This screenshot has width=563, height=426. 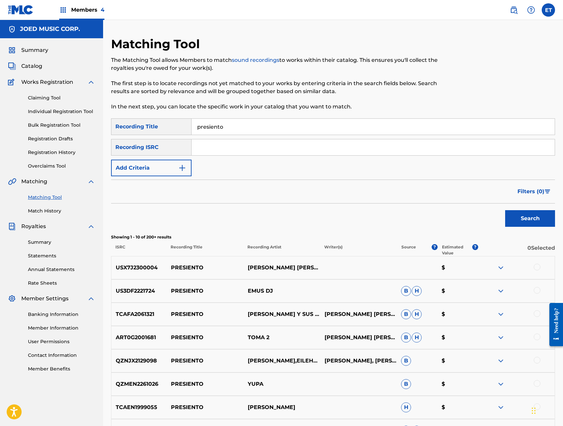 What do you see at coordinates (530, 218) in the screenshot?
I see `button: Search` at bounding box center [530, 218].